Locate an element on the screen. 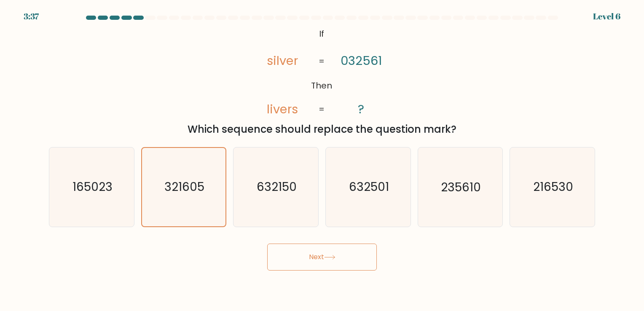 This screenshot has width=644, height=311. text: 632501 is located at coordinates (369, 187).